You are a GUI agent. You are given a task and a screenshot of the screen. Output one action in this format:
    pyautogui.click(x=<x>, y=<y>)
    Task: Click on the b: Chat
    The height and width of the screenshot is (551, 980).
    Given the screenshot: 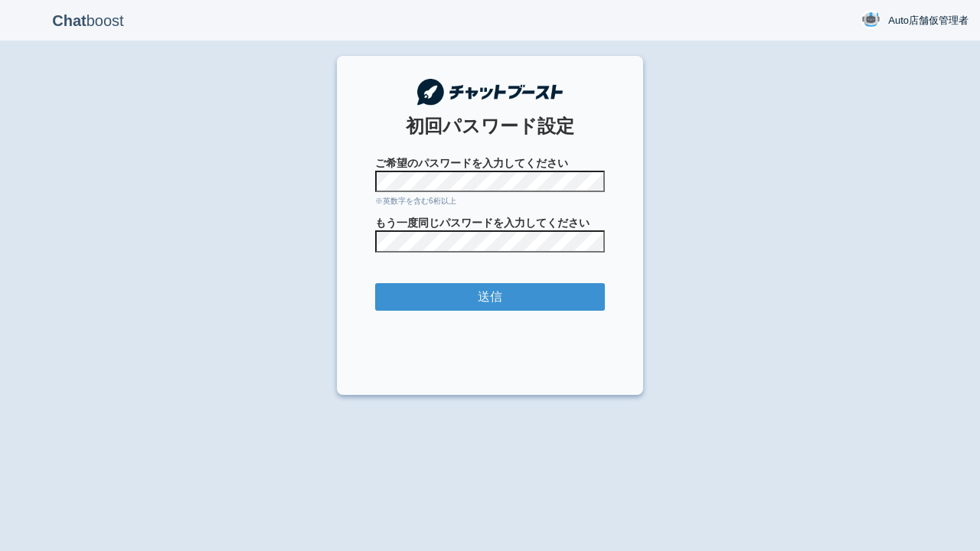 What is the action you would take?
    pyautogui.click(x=69, y=20)
    